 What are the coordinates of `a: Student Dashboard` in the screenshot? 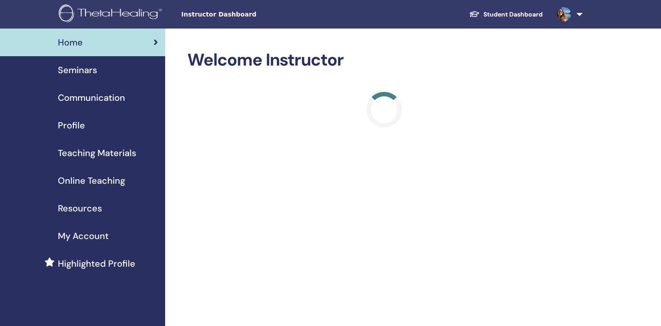 It's located at (506, 14).